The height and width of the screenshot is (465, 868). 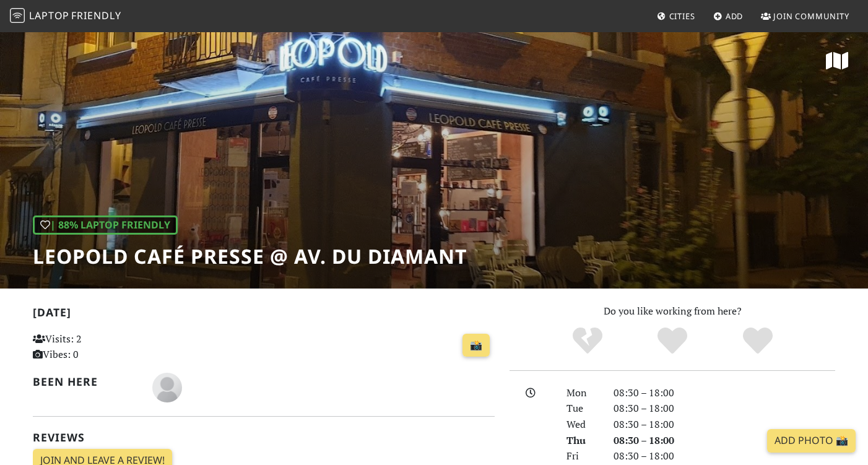 I want to click on p: Visits: 2 Vibes: 0, so click(x=105, y=347).